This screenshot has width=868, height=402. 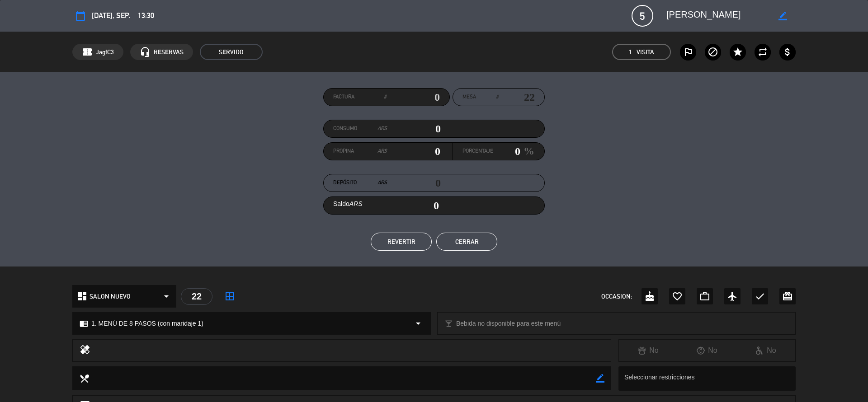 I want to click on span: confirmation_number, so click(x=87, y=52).